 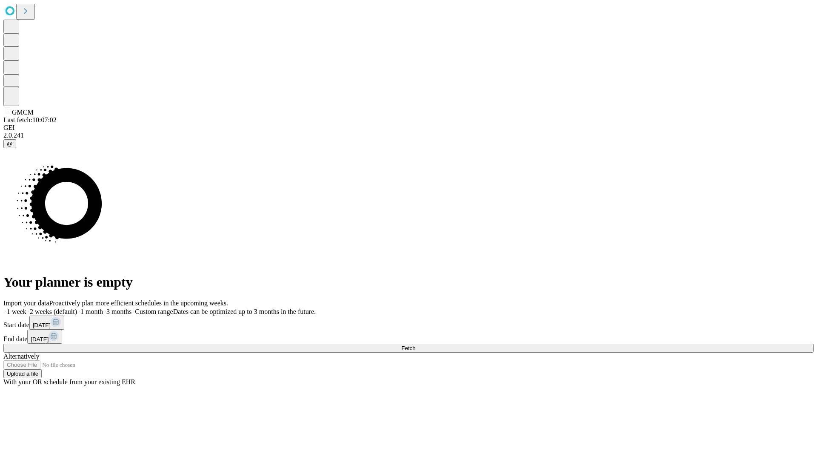 I want to click on span: GMCM, so click(x=23, y=112).